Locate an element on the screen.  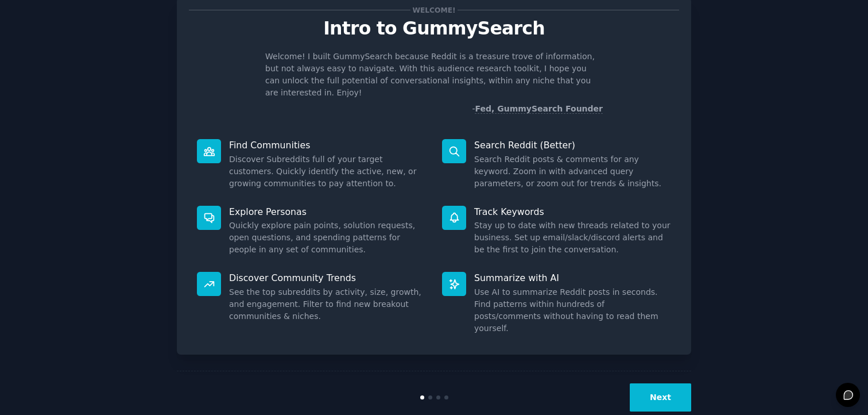
span: Welcome! is located at coordinates (434, 10).